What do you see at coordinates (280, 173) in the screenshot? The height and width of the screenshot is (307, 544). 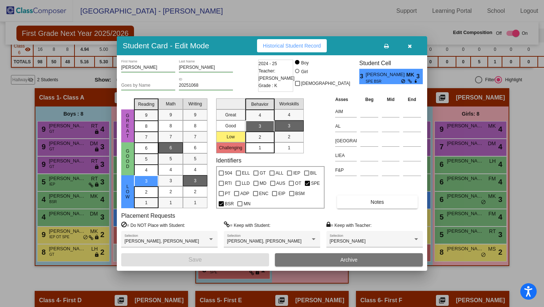 I see `span: ALL` at bounding box center [280, 173].